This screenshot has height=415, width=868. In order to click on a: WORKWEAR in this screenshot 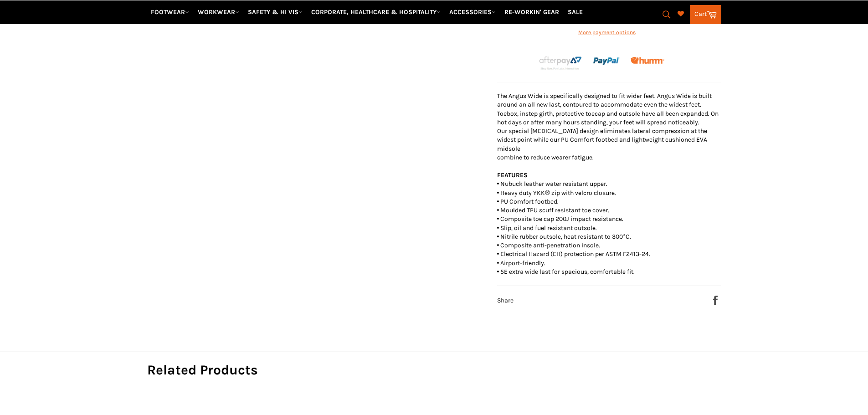, I will do `click(218, 12)`.